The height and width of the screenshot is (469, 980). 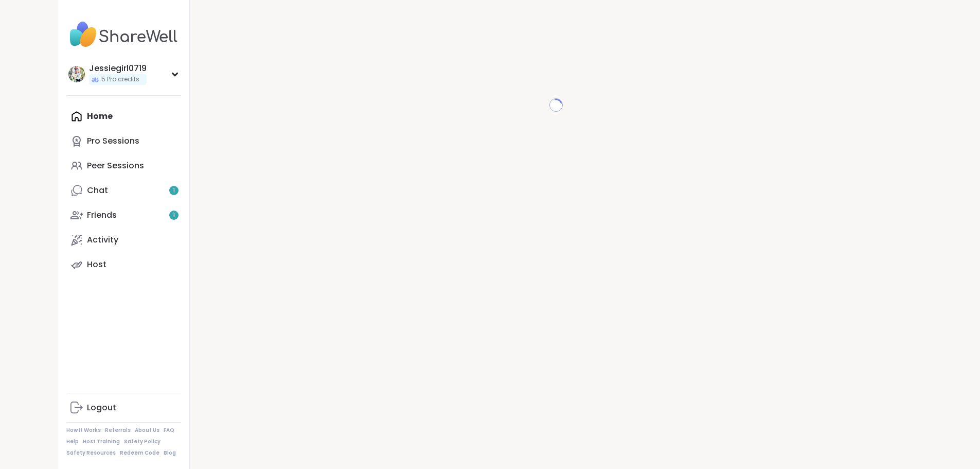 What do you see at coordinates (101, 408) in the screenshot?
I see `div: Logout` at bounding box center [101, 408].